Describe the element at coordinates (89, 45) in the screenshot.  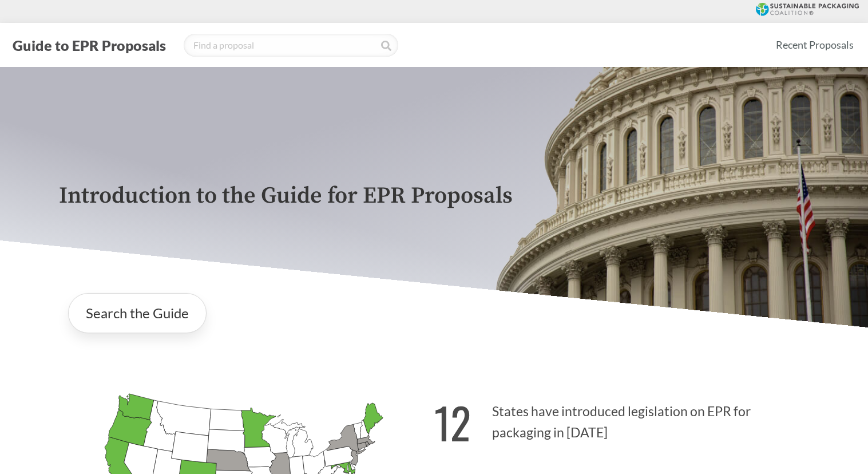
I see `button: Guide to EPR Proposals` at that location.